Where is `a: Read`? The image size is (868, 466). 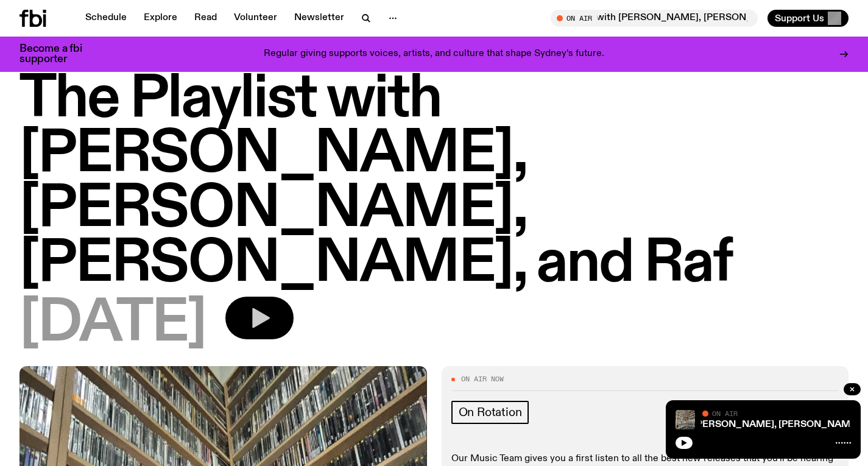 a: Read is located at coordinates (206, 18).